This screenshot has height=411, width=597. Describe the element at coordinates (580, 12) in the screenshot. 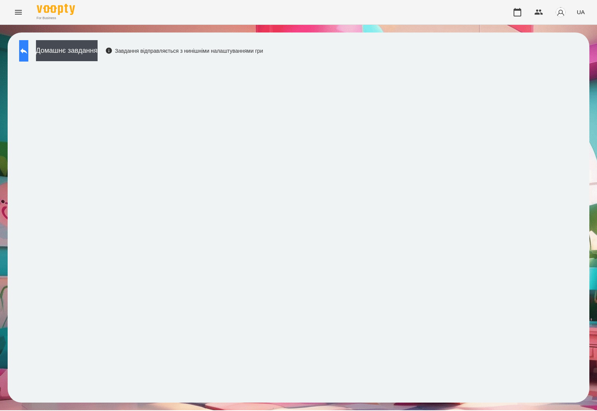

I see `button: UA` at that location.